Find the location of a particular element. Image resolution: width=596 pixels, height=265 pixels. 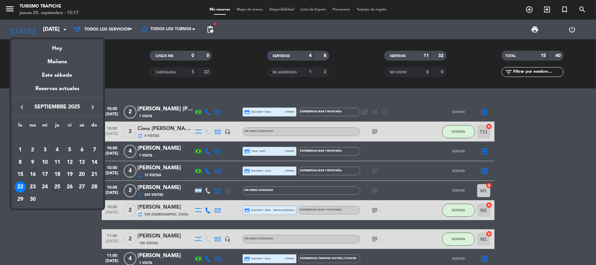

td: 28 de septiembre de 2025 is located at coordinates (94, 187).